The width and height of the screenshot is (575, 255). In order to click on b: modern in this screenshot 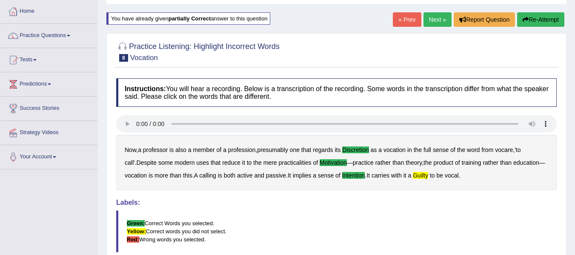, I will do `click(184, 163)`.